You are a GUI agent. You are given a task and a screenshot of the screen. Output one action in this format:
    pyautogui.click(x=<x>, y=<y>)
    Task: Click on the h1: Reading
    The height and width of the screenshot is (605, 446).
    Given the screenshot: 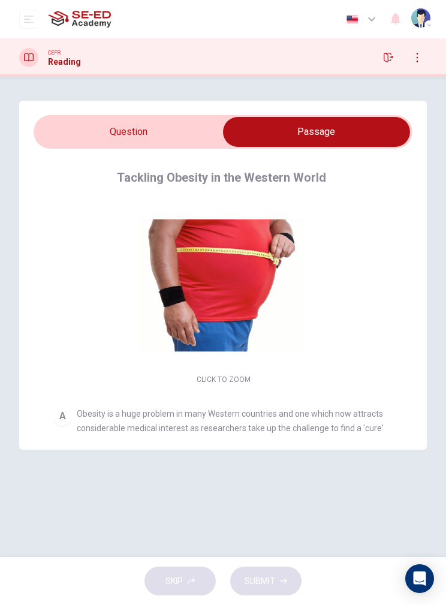 What is the action you would take?
    pyautogui.click(x=64, y=62)
    